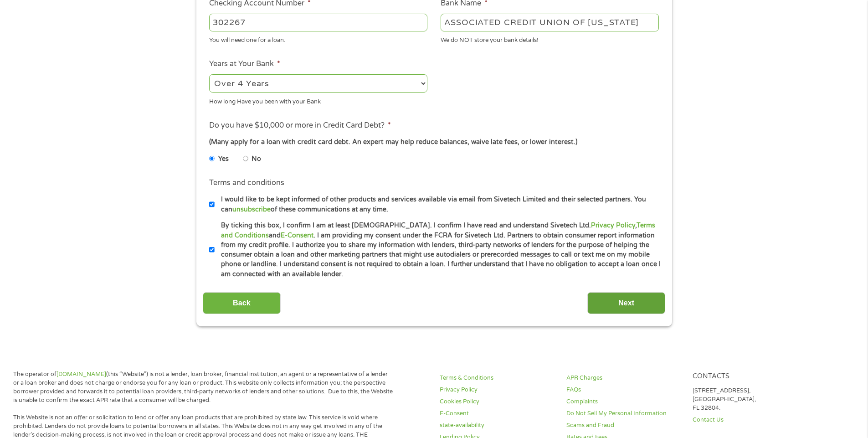 This screenshot has width=868, height=438. I want to click on a: Do Not Sell My Personal Information, so click(624, 413).